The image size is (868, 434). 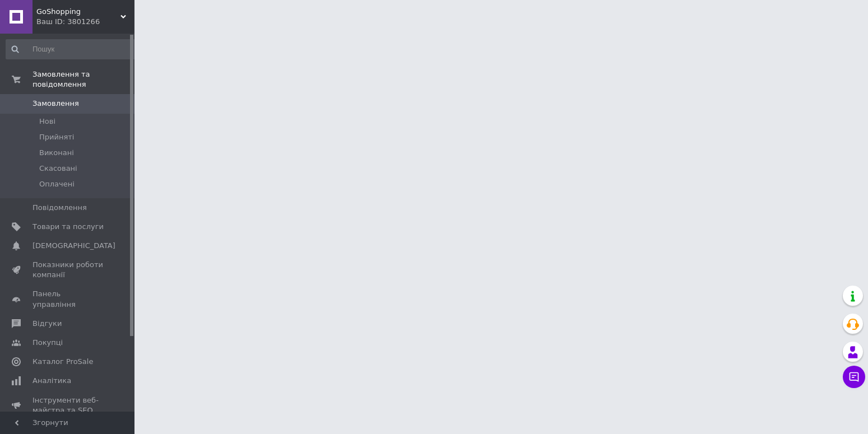 I want to click on span: Відгуки, so click(x=47, y=324).